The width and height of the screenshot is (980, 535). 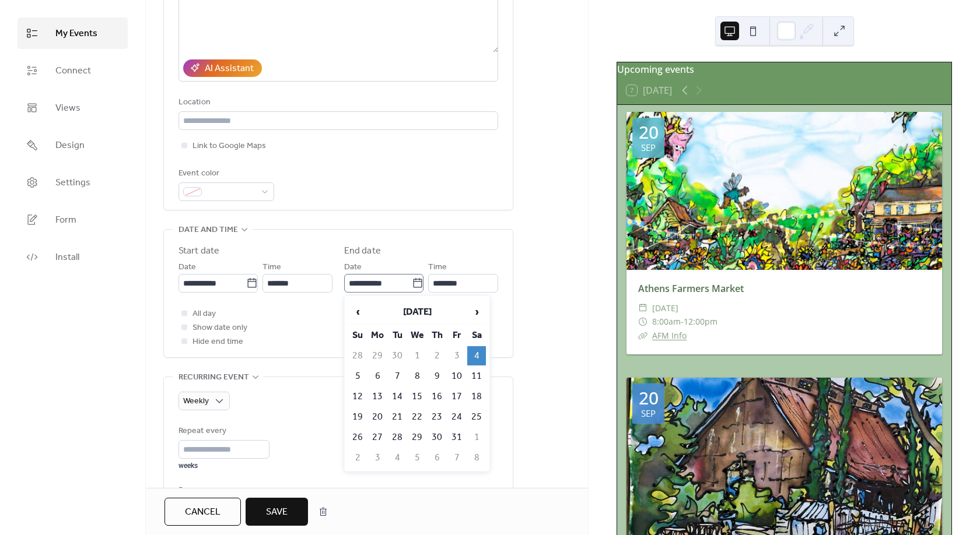 What do you see at coordinates (209, 231) in the screenshot?
I see `span: Date and time` at bounding box center [209, 231].